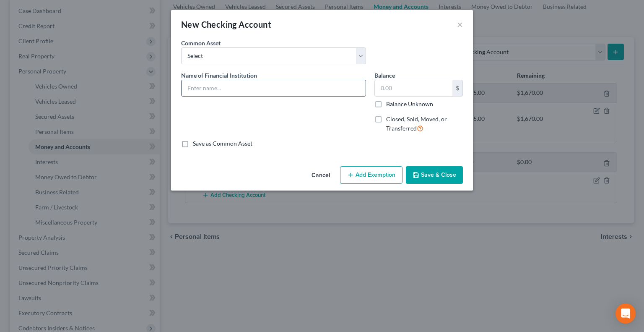  Describe the element at coordinates (222, 143) in the screenshot. I see `label: Save as Common Asset` at that location.